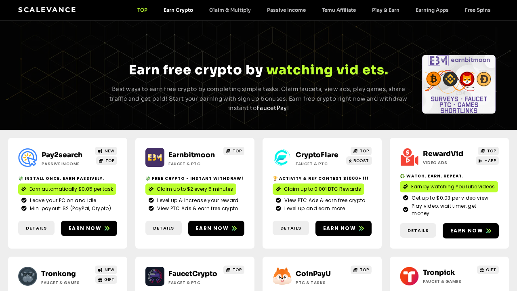 This screenshot has width=517, height=291. What do you see at coordinates (322, 178) in the screenshot?
I see `h2: 🏆 Activity & ref contest $1000+ !!!` at bounding box center [322, 178].